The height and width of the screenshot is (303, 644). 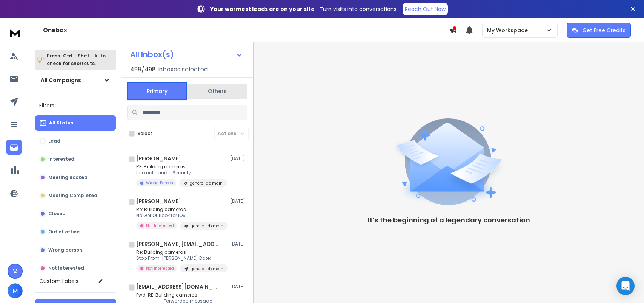 What do you see at coordinates (57, 214) in the screenshot?
I see `p: Closed` at bounding box center [57, 214].